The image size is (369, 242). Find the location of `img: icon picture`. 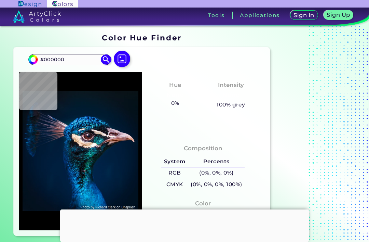

img: icon picture is located at coordinates (122, 59).